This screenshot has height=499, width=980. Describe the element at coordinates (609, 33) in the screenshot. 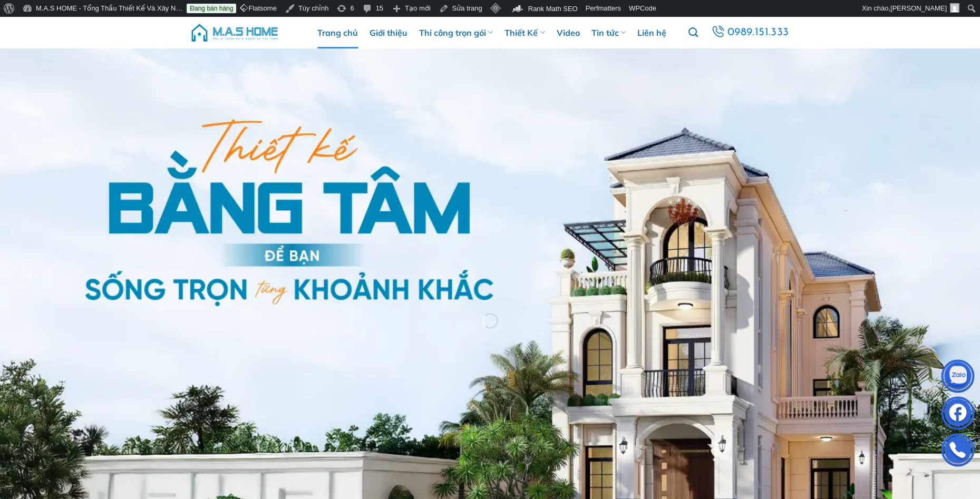

I see `a: Tin tức` at that location.